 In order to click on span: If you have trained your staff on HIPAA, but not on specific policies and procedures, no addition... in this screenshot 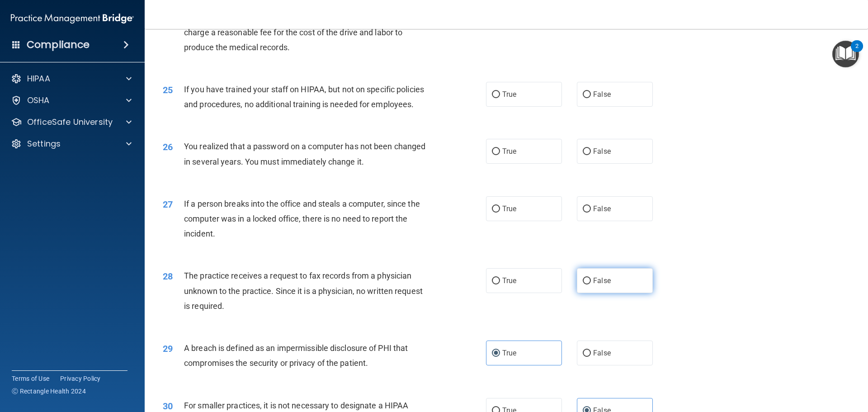, I will do `click(304, 97)`.